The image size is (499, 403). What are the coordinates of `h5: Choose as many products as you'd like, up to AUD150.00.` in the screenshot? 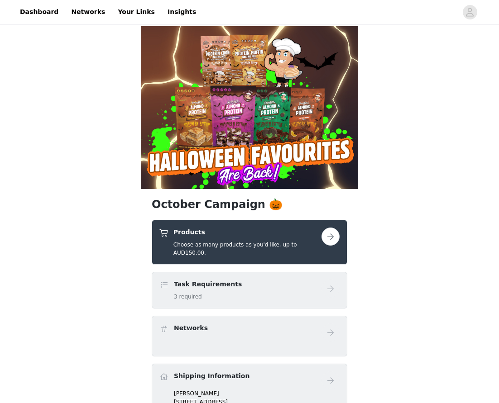 It's located at (247, 249).